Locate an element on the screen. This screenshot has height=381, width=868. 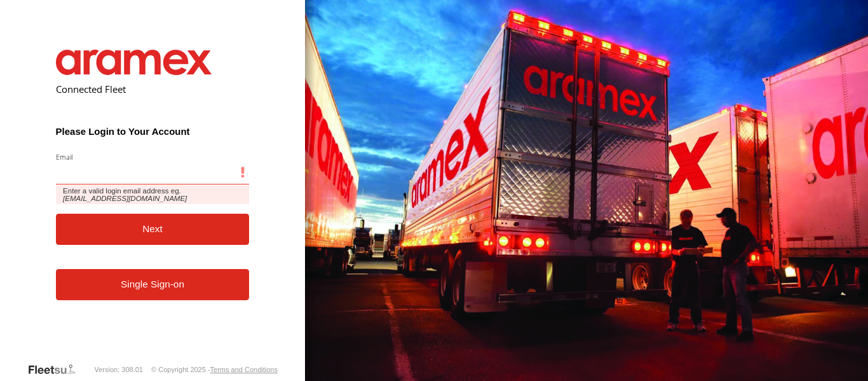
button: Next is located at coordinates (153, 229).